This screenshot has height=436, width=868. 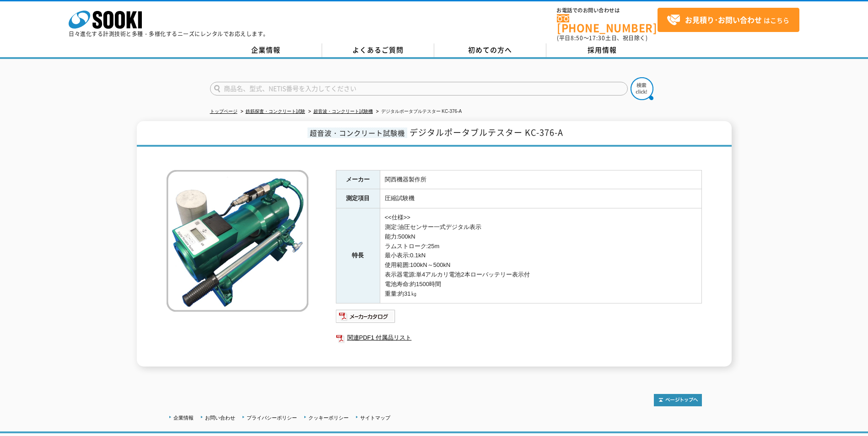 I want to click on td: 関西機器製作所, so click(x=541, y=180).